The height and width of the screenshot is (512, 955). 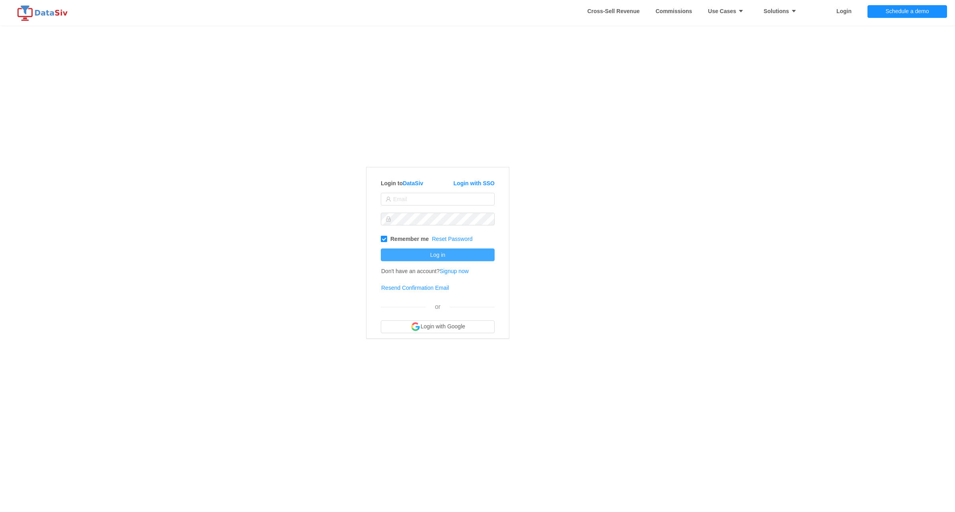 What do you see at coordinates (438, 255) in the screenshot?
I see `button: Log in` at bounding box center [438, 255].